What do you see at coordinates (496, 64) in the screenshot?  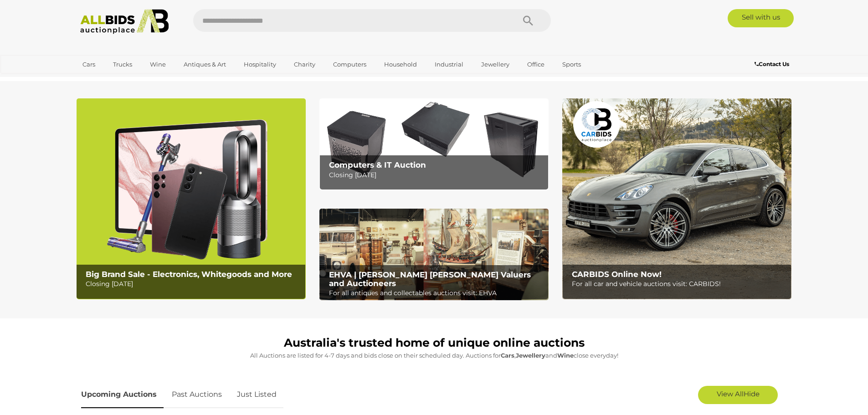 I see `a: Jewellery` at bounding box center [496, 64].